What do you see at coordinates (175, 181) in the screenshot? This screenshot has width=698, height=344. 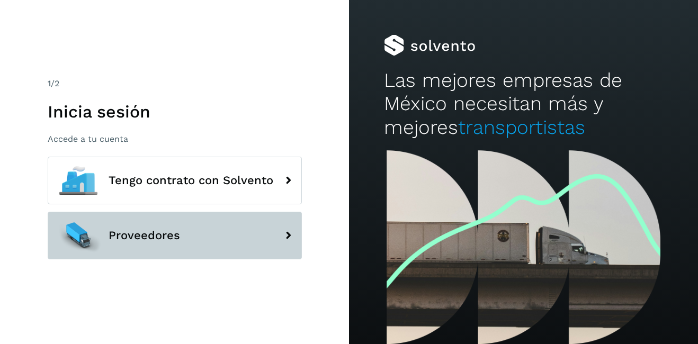 I see `button: Tengo contrato con Solvento` at bounding box center [175, 181].